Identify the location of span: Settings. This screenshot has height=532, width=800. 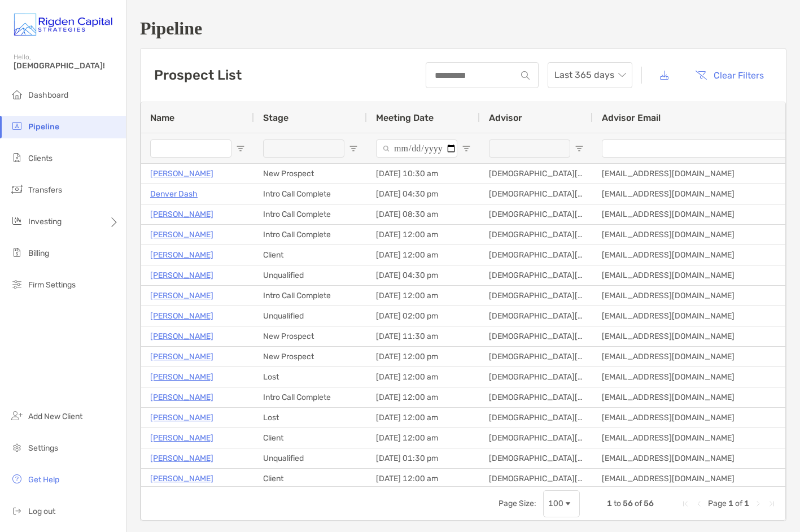
(43, 448).